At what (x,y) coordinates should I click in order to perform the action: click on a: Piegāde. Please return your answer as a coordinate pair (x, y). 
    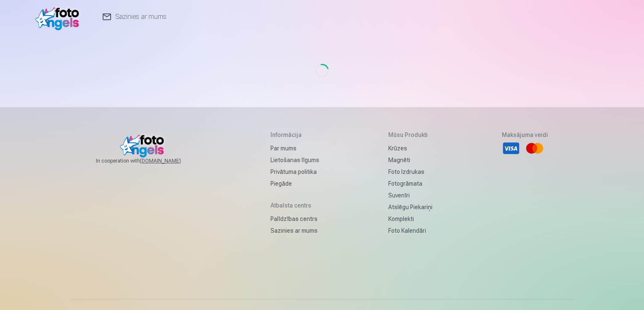
    Looking at the image, I should click on (295, 184).